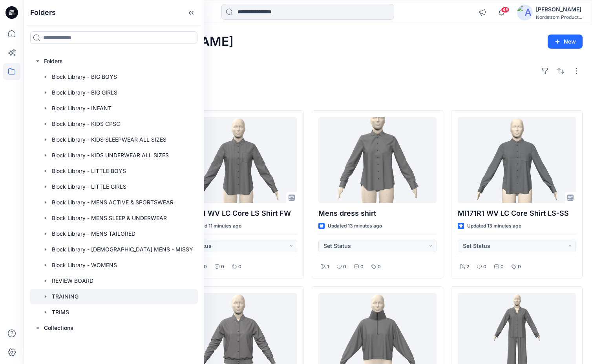  What do you see at coordinates (58, 328) in the screenshot?
I see `p: Collections` at bounding box center [58, 328].